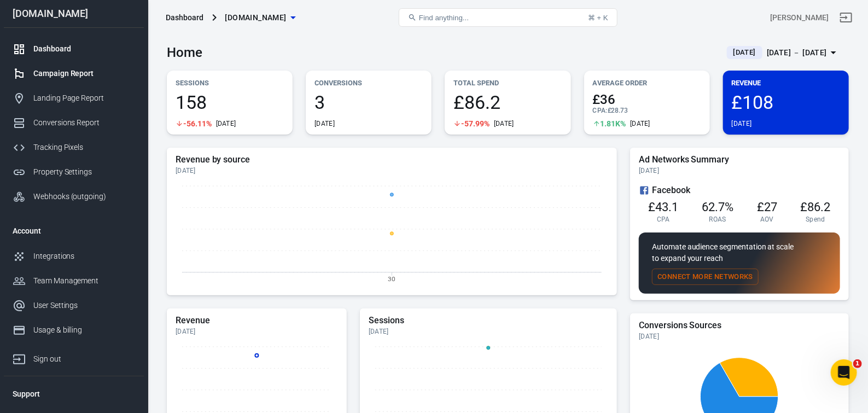  What do you see at coordinates (858, 364) in the screenshot?
I see `span: 1` at bounding box center [858, 364].